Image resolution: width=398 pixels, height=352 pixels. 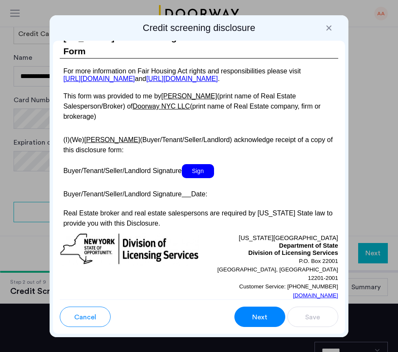 I want to click on p: This form was provided to me by (print name of Real Estate Salesperson/Broker) of (print name of ..., so click(x=199, y=106).